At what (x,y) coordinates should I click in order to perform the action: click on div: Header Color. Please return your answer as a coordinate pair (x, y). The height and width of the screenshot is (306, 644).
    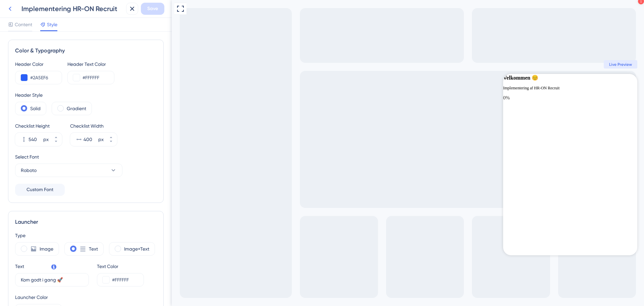
    Looking at the image, I should click on (38, 64).